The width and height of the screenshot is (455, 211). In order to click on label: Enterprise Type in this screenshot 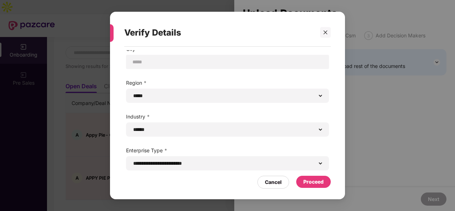, I will do `click(228, 151)`.